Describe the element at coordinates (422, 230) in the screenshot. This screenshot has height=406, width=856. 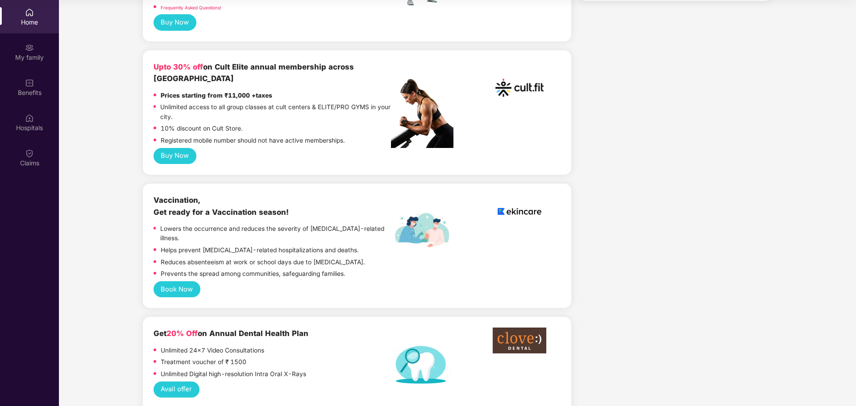
I see `img: labelEkincare.png` at that location.